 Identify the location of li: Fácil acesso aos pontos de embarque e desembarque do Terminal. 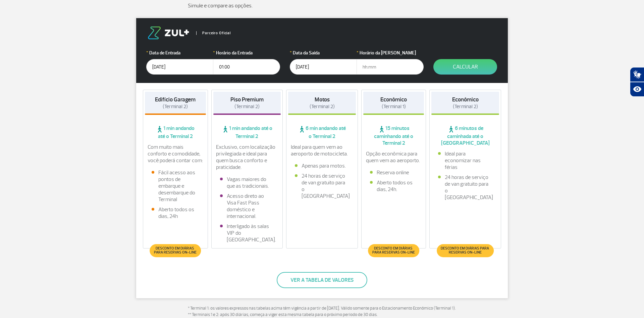
(176, 186).